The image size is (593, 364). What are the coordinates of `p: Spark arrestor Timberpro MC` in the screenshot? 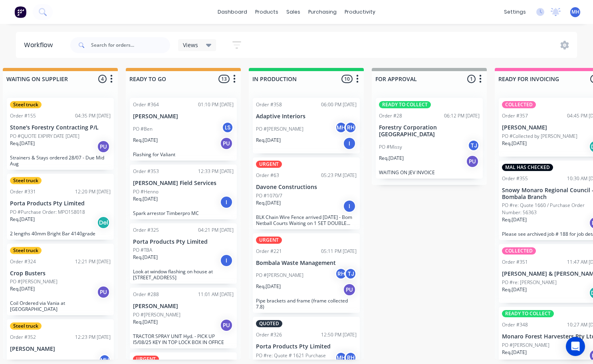 It's located at (183, 213).